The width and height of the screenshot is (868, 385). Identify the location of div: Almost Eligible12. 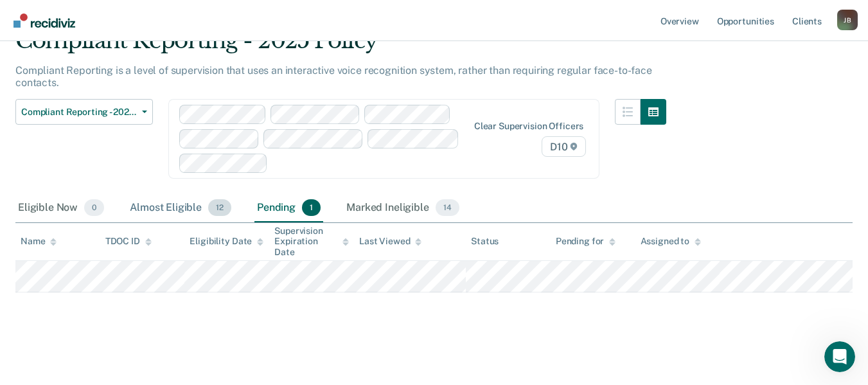
(181, 208).